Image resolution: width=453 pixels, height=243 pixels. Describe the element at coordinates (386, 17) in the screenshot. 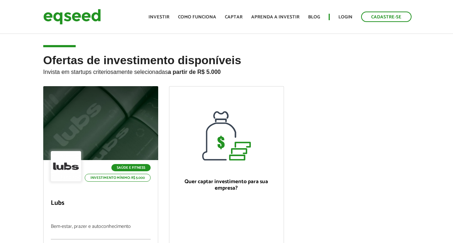

I see `a: Cadastre-se` at that location.